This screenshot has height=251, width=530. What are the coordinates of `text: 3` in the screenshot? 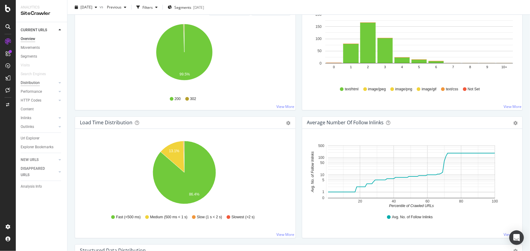 It's located at (385, 67).